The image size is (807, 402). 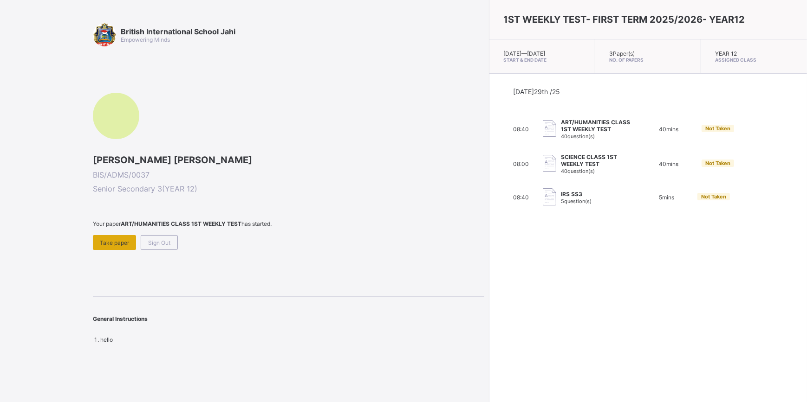 I want to click on span: 5 mins, so click(x=666, y=197).